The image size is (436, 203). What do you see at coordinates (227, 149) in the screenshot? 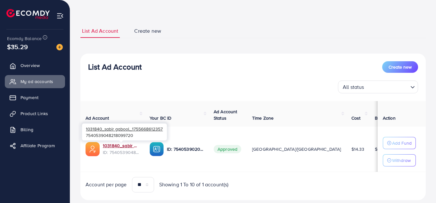
I see `span: Approved` at bounding box center [227, 149].